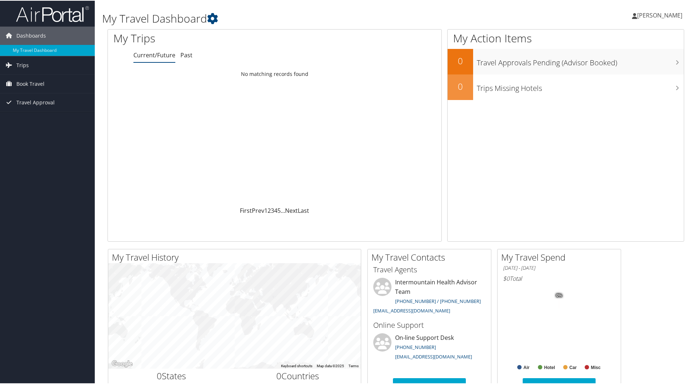  What do you see at coordinates (23, 65) in the screenshot?
I see `span: Trips` at bounding box center [23, 65].